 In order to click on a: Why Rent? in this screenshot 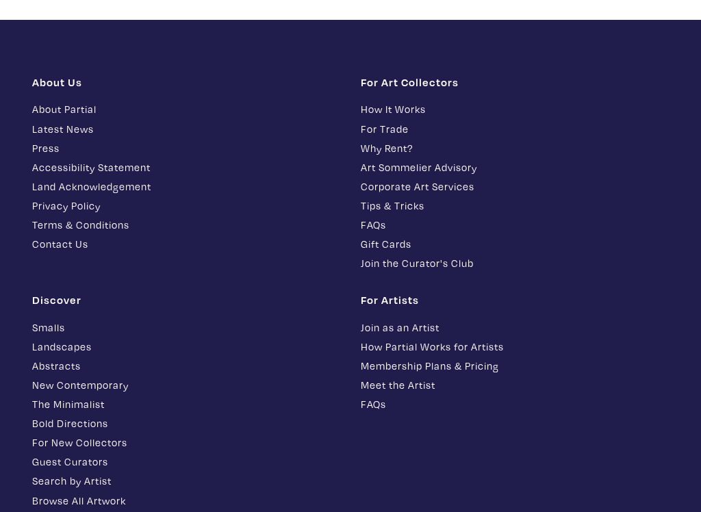, I will do `click(515, 149)`.